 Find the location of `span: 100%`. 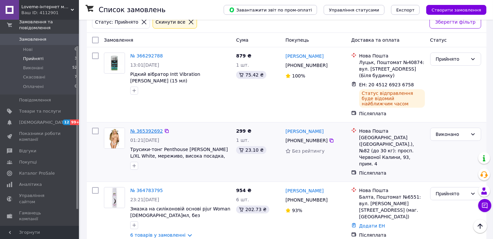

span: 100% is located at coordinates (298, 76).